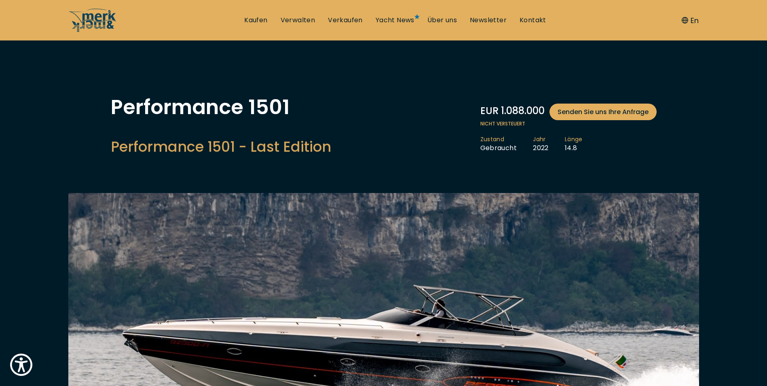 The image size is (767, 386). What do you see at coordinates (533, 20) in the screenshot?
I see `a: Kontakt` at bounding box center [533, 20].